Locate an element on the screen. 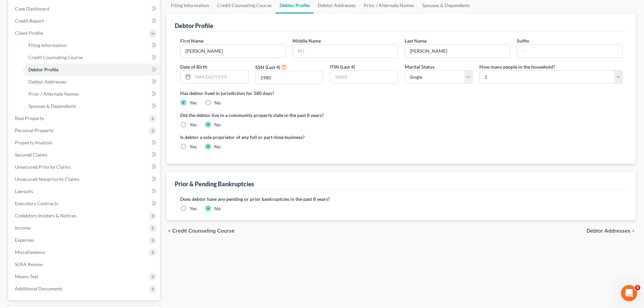  a: Lawsuits is located at coordinates (85, 191).